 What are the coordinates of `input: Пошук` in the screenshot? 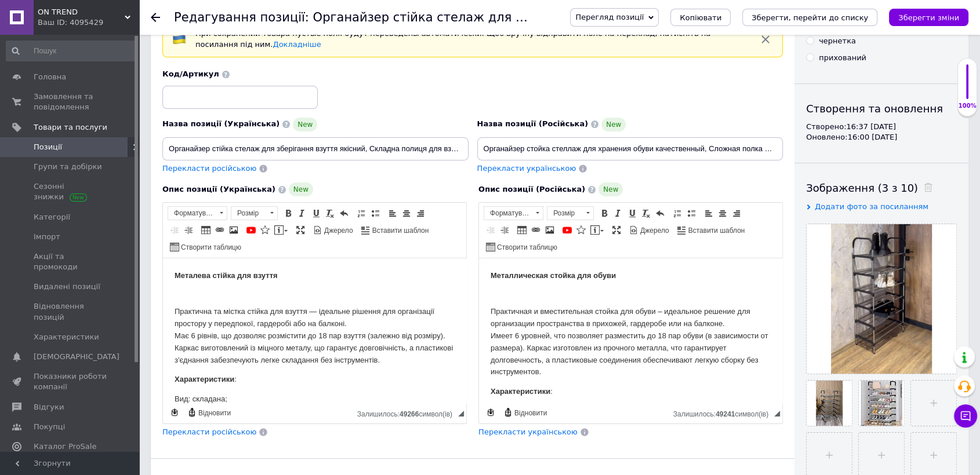 It's located at (70, 51).